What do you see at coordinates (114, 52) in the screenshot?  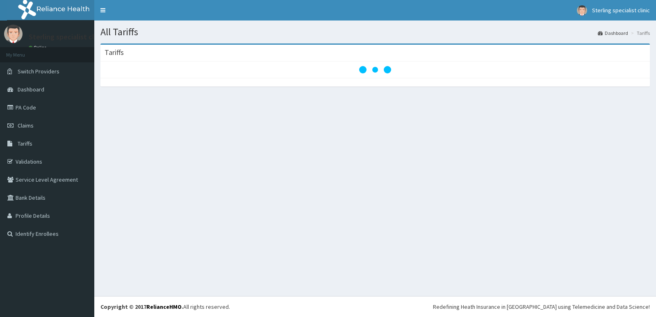 I see `h3: Tariffs` at bounding box center [114, 52].